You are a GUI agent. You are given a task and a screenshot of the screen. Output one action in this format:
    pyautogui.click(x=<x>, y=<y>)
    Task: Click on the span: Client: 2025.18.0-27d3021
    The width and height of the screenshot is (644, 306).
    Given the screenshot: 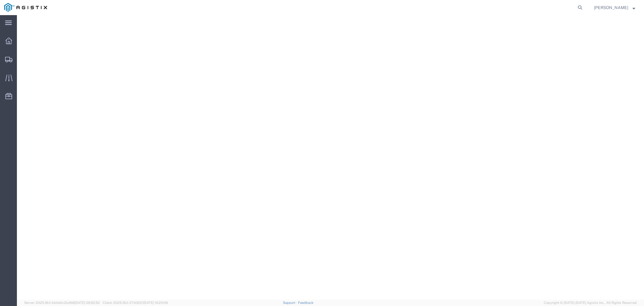 What is the action you would take?
    pyautogui.click(x=135, y=302)
    